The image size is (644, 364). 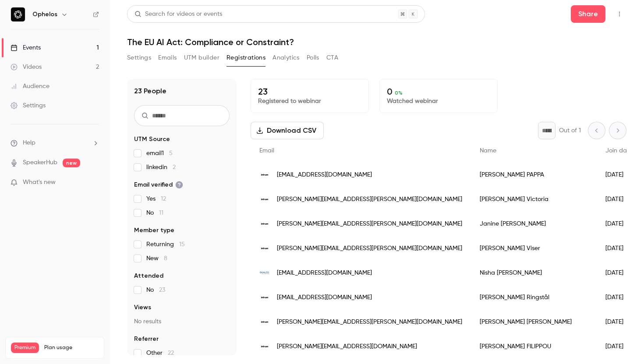 What do you see at coordinates (161, 213) in the screenshot?
I see `span: 11` at bounding box center [161, 213].